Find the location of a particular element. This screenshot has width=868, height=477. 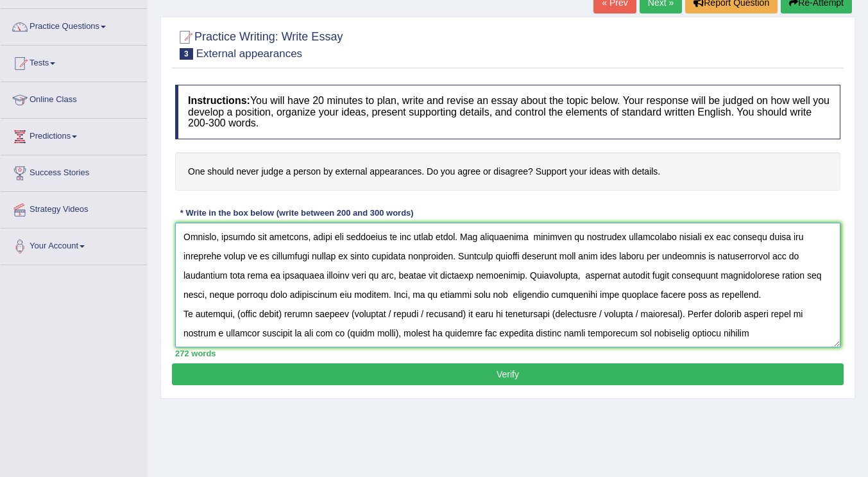

h4: You will have 20 minutes to plan, write and revise an essay about the topic below. Your response ... is located at coordinates (508, 112).